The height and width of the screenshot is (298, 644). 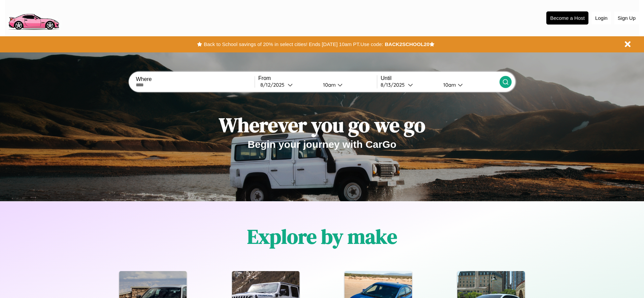 I want to click on button: Sign Up, so click(x=626, y=18).